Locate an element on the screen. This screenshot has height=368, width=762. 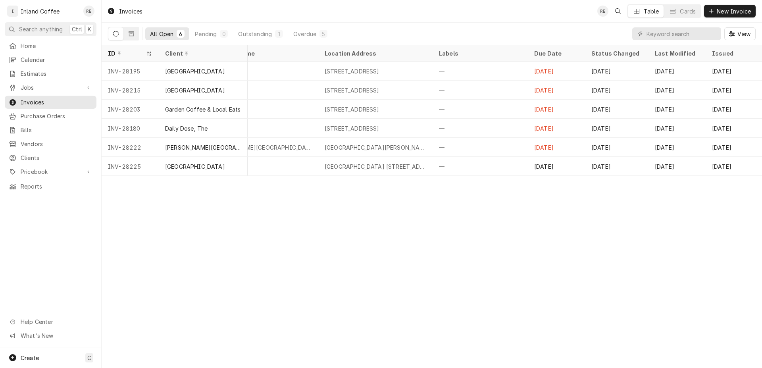
span: Pricebook is located at coordinates (50, 172).